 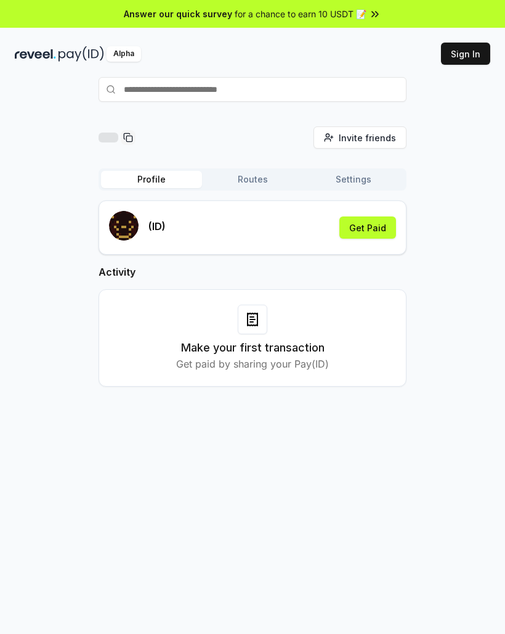 What do you see at coordinates (152, 179) in the screenshot?
I see `button: Profile` at bounding box center [152, 179].